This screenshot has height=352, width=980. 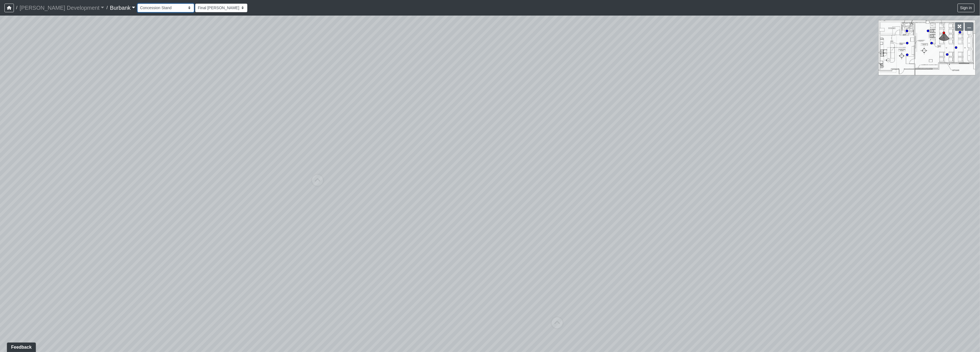 What do you see at coordinates (17, 6) in the screenshot?
I see `button: Feedback` at bounding box center [17, 6].